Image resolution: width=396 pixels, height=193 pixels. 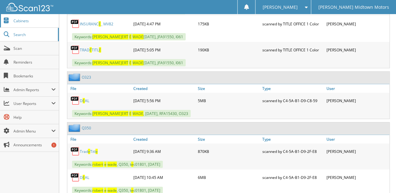 What do you see at coordinates (86, 128) in the screenshot?
I see `a: Q350` at bounding box center [86, 128].